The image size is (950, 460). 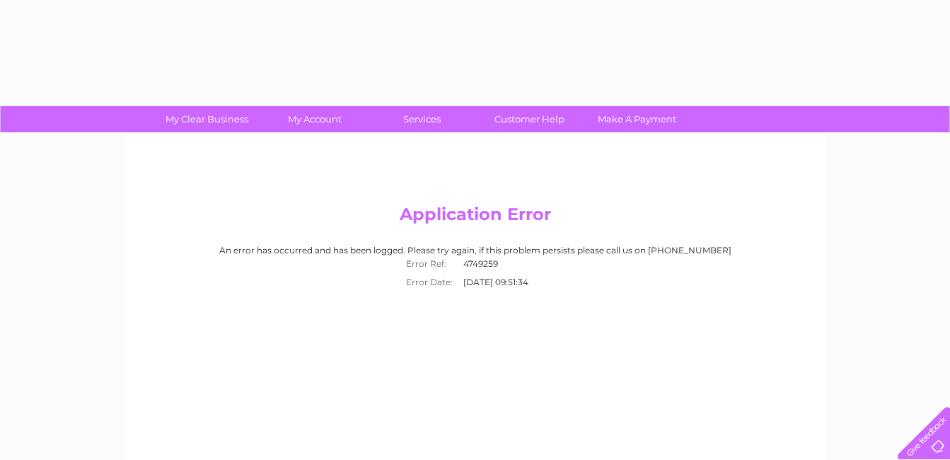 What do you see at coordinates (429, 264) in the screenshot?
I see `th: Error Ref:` at bounding box center [429, 264].